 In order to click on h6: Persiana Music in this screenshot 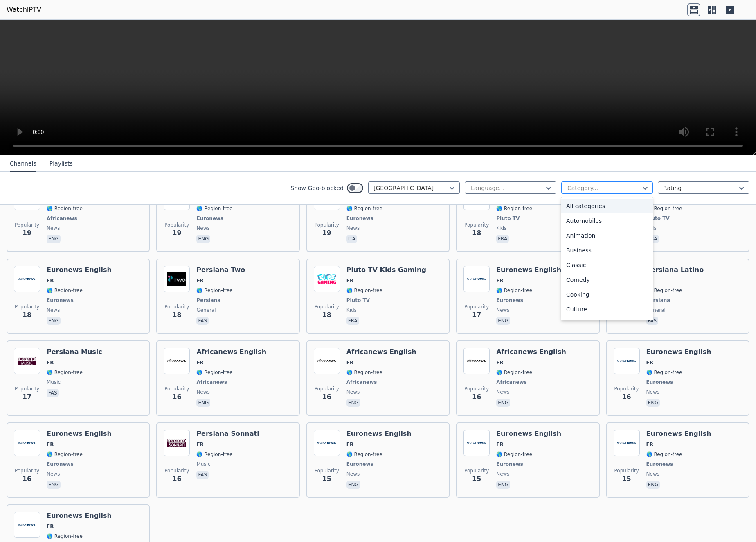, I will do `click(75, 352)`.